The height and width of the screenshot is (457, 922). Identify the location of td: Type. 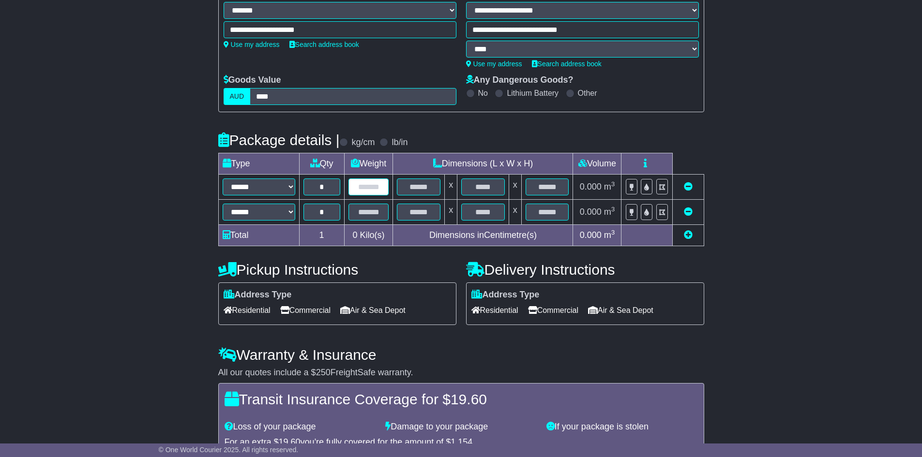
(258, 164).